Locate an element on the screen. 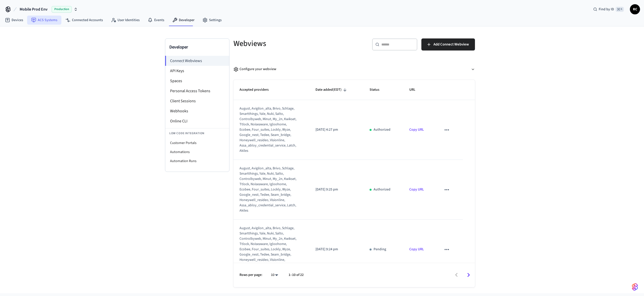 The height and width of the screenshot is (296, 644). span: URL is located at coordinates (416, 90).